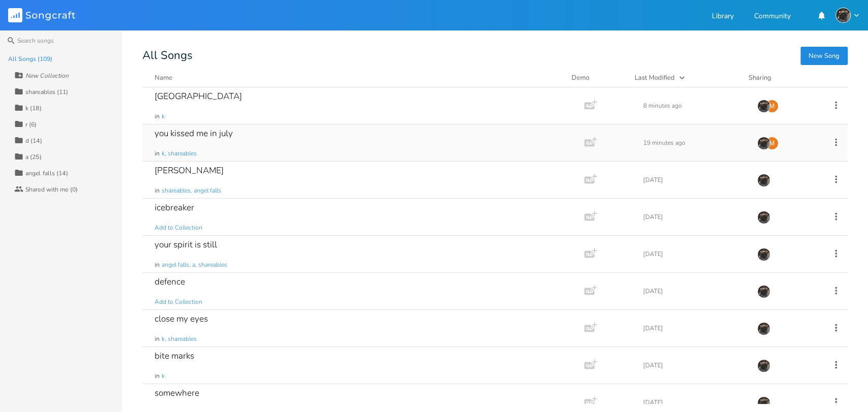 This screenshot has width=868, height=412. What do you see at coordinates (177, 393) in the screenshot?
I see `div: somewhere` at bounding box center [177, 393].